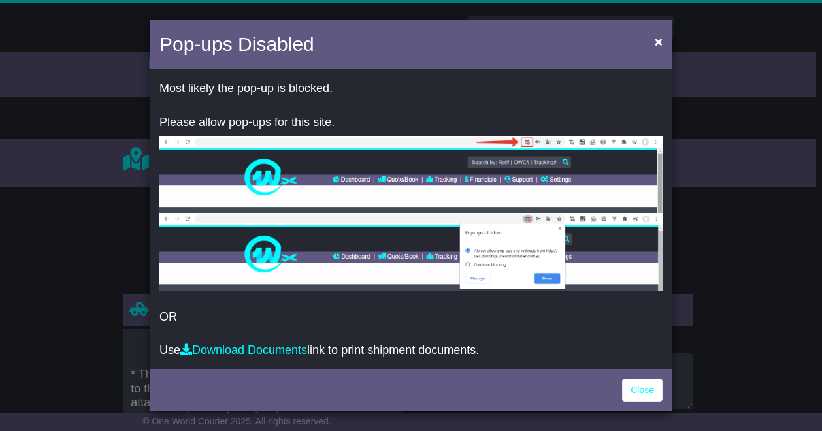  I want to click on p: Please allow pop-ups for this site., so click(411, 123).